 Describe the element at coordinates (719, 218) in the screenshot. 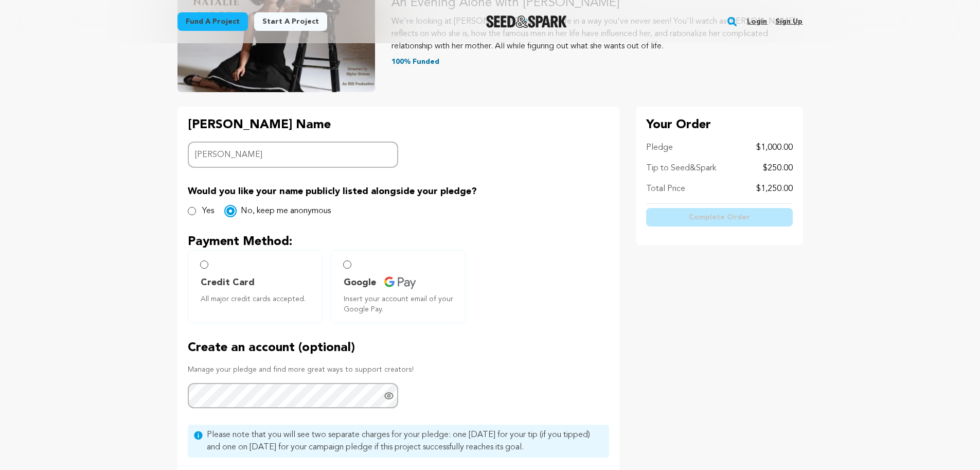

I see `span: Complete Order` at that location.